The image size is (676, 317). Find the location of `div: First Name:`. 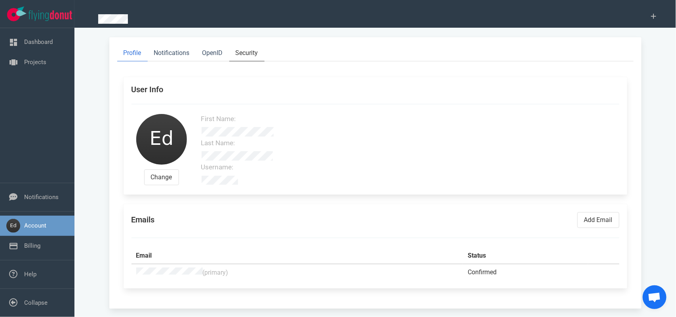

div: First Name: is located at coordinates (411, 119).